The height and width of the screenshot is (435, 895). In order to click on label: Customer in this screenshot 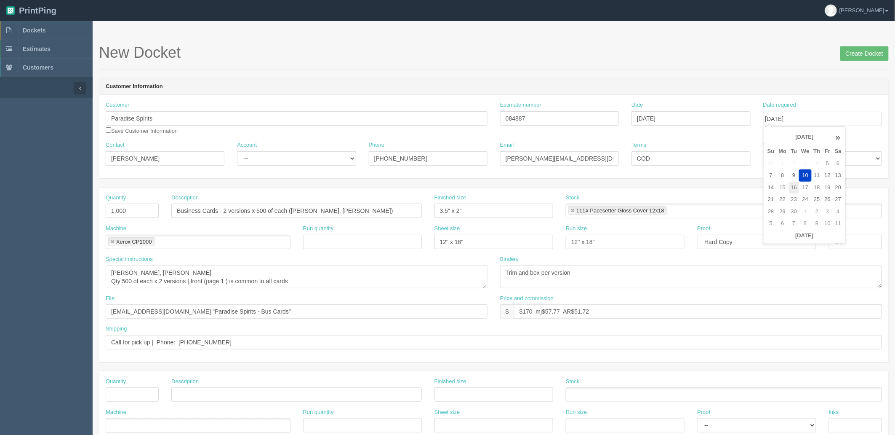, I will do `click(118, 105)`.